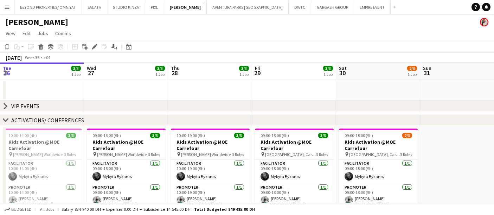 The image size is (494, 215). I want to click on button: SALATA, so click(95, 7).